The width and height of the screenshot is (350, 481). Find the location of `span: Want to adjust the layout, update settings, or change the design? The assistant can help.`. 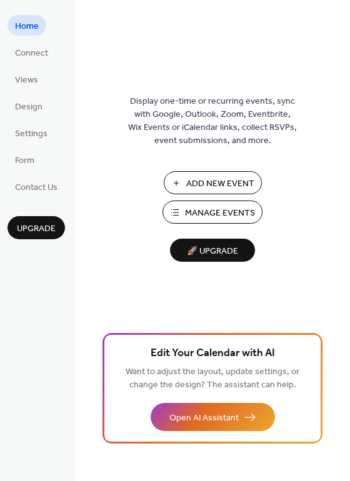

span: Want to adjust the layout, update settings, or change the design? The assistant can help. is located at coordinates (213, 379).